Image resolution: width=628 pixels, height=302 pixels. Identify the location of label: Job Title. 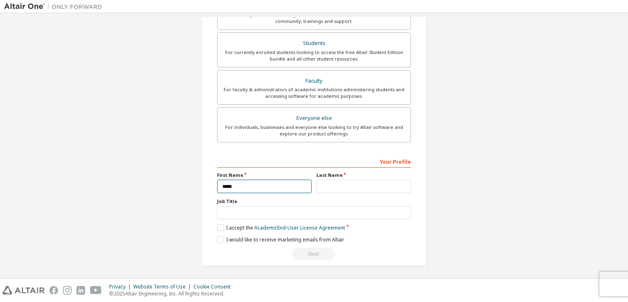
(314, 201).